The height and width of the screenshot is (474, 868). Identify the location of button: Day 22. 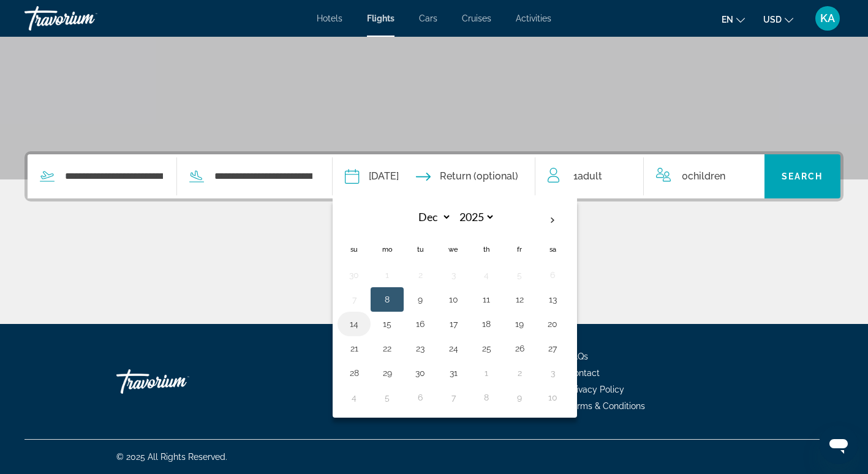
(387, 348).